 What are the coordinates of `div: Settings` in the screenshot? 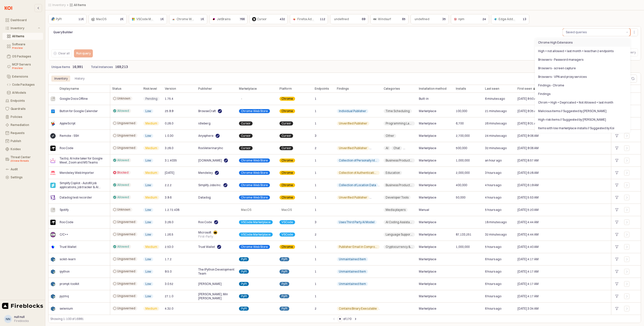 It's located at (25, 177).